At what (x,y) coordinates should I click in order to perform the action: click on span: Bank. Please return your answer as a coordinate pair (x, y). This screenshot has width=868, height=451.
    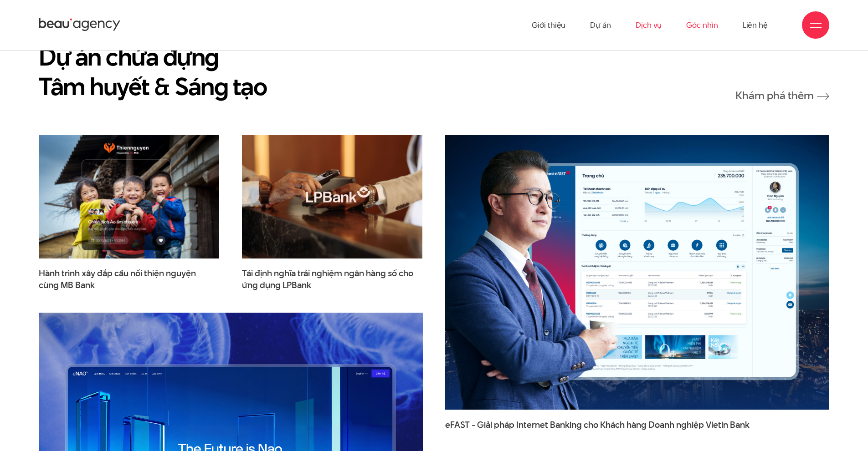
    Looking at the image, I should click on (739, 425).